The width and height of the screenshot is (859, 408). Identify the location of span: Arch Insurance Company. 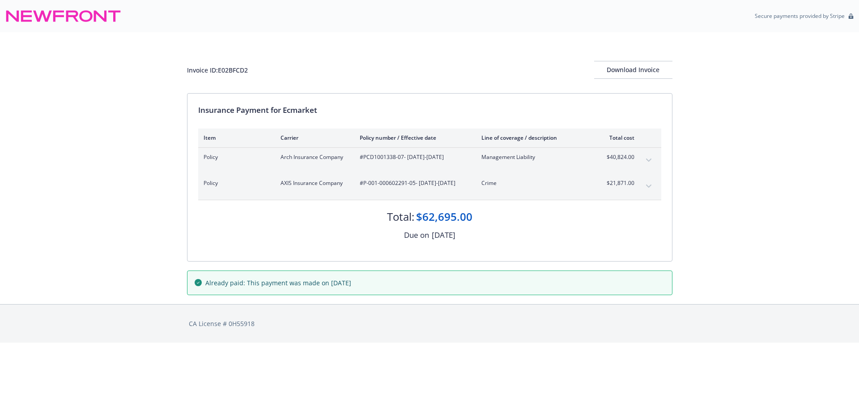
(313, 157).